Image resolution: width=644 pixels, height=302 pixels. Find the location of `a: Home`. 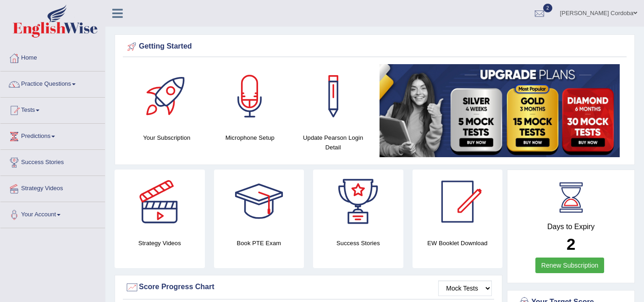

a: Home is located at coordinates (53, 57).